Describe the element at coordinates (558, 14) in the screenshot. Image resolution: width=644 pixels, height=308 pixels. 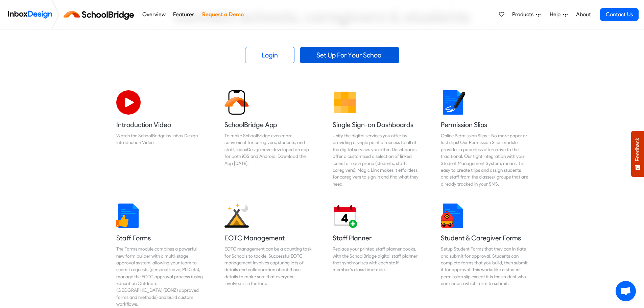
I see `a: Help` at that location.